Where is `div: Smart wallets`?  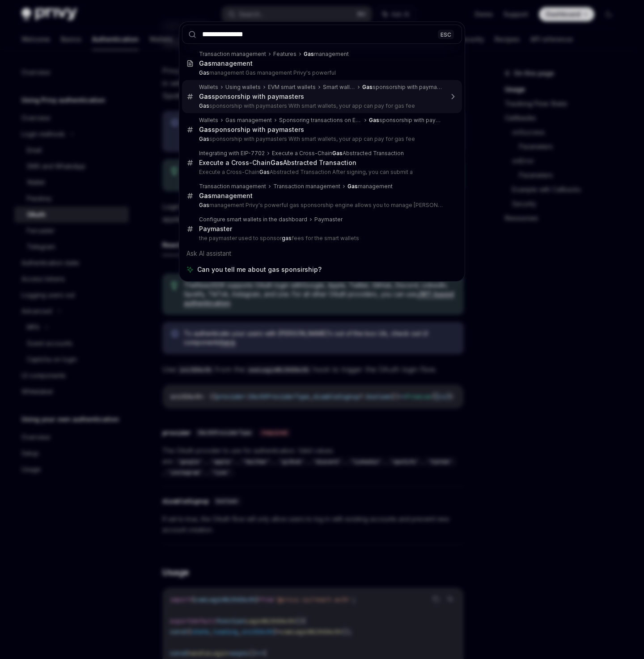 div: Smart wallets is located at coordinates (339, 87).